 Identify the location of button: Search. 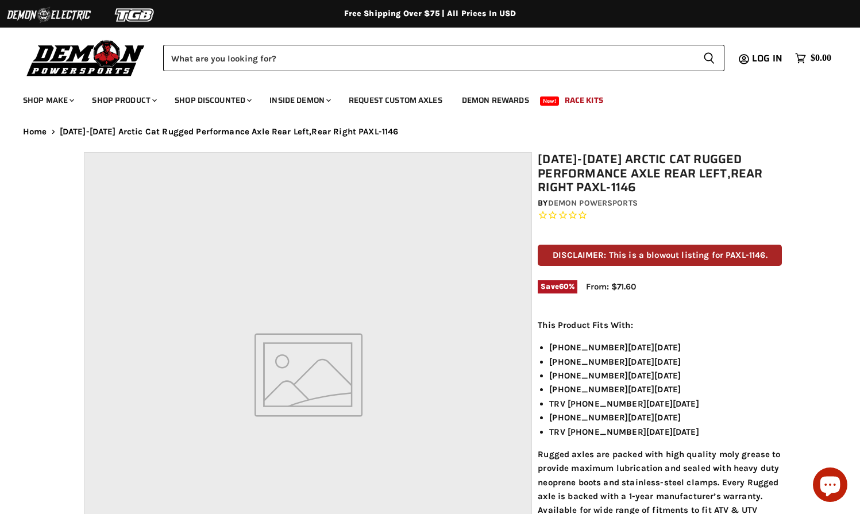
(709, 58).